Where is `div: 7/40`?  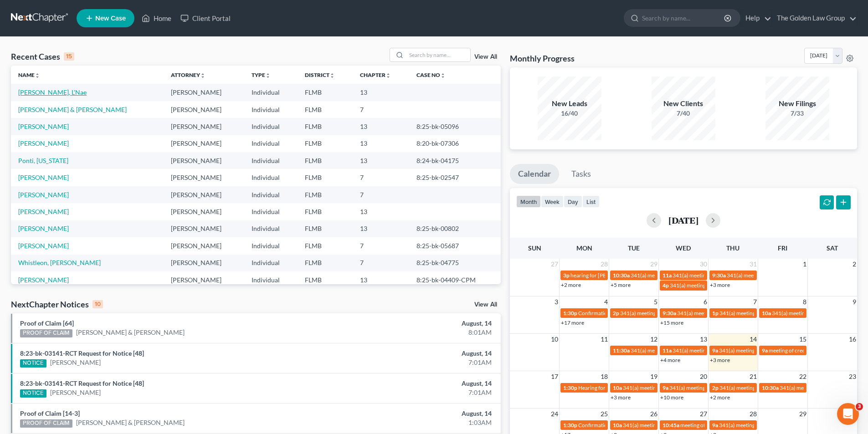
div: 7/40 is located at coordinates (683, 113).